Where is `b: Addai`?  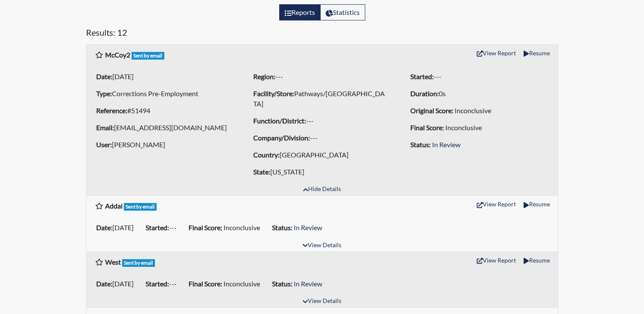
b: Addai is located at coordinates (114, 205).